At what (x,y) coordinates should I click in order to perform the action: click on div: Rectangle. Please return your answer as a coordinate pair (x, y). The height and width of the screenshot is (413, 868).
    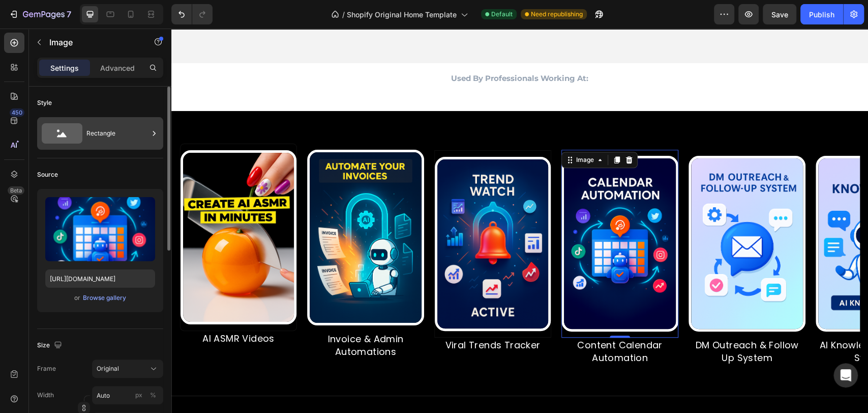
    Looking at the image, I should click on (117, 134).